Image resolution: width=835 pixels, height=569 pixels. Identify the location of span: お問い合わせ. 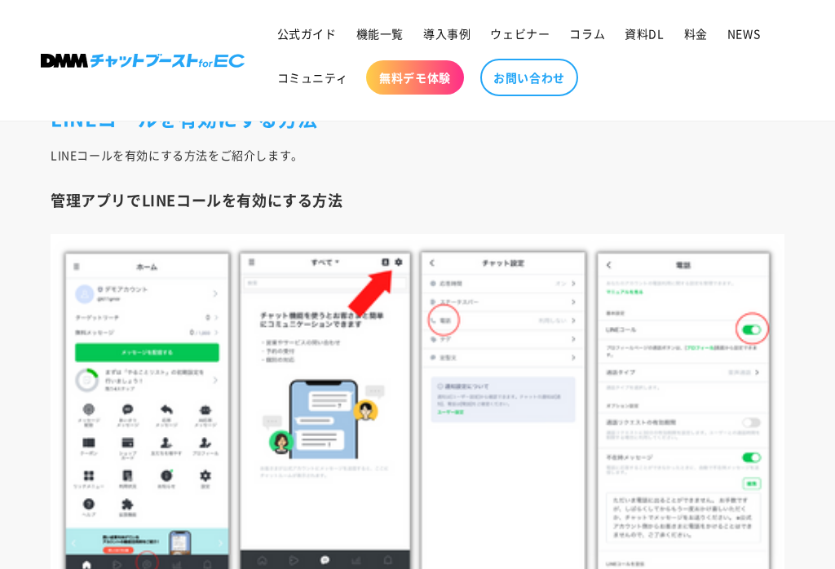
(529, 77).